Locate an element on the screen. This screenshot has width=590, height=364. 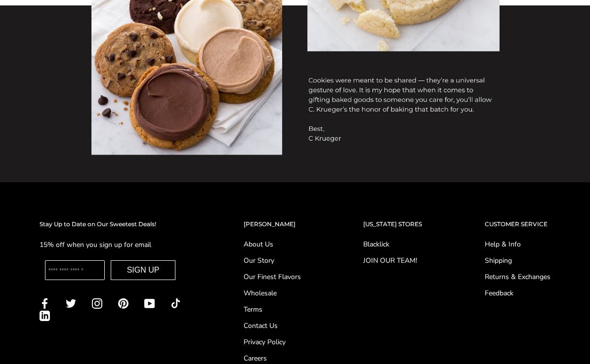
a: Our Finest Flavors is located at coordinates (273, 277).